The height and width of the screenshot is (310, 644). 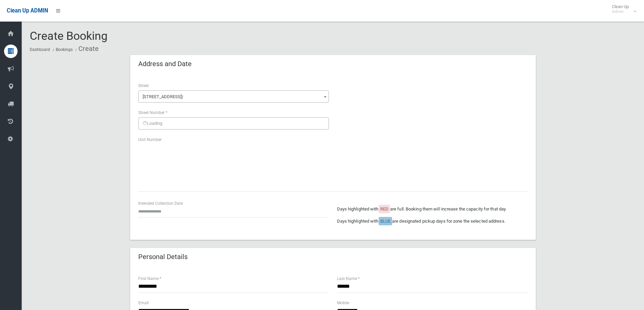 What do you see at coordinates (433, 222) in the screenshot?
I see `p: Days highlighted with are designated pickup days for zone the selected address.` at bounding box center [433, 222].